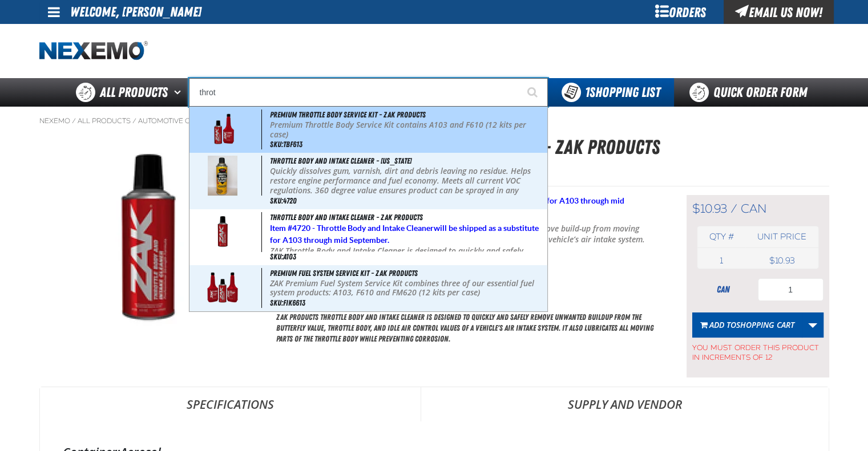 Image resolution: width=868 pixels, height=451 pixels. Describe the element at coordinates (283, 257) in the screenshot. I see `span: SKU:A103` at that location.